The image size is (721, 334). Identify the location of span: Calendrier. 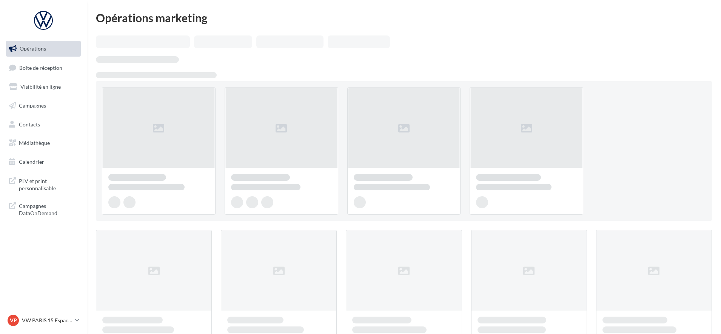
(31, 162).